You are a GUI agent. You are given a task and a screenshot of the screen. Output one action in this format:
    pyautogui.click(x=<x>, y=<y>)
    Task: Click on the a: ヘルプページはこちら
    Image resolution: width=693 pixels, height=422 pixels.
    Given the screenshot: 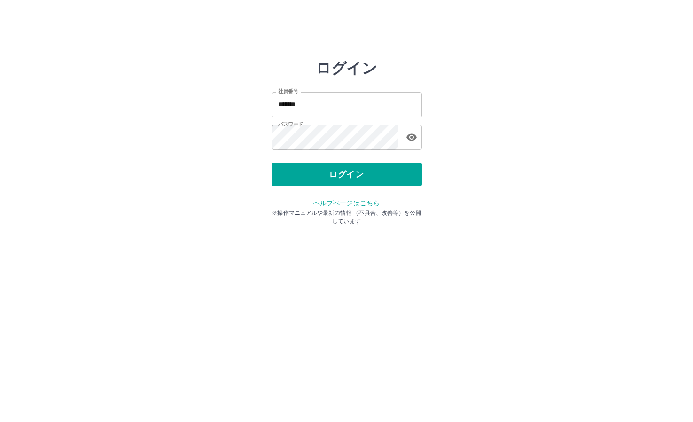 What is the action you would take?
    pyautogui.click(x=346, y=203)
    